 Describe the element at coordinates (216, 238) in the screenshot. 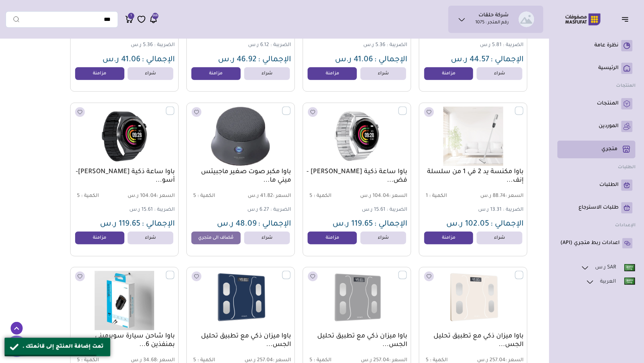

I see `a: مُضاف الى متجري` at that location.